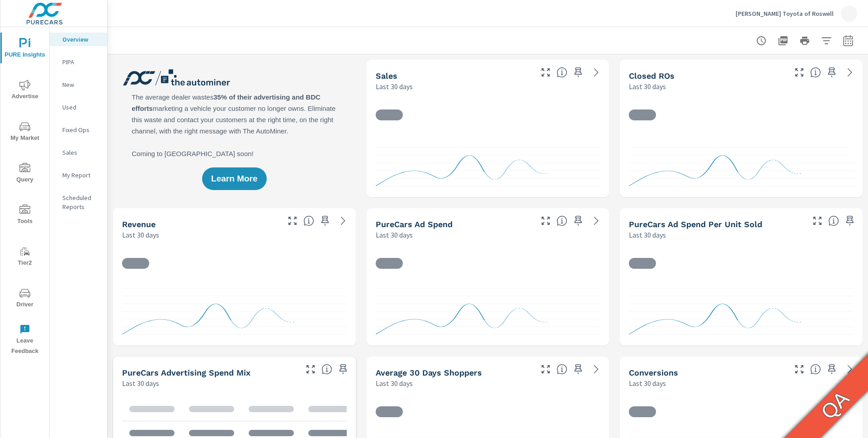 The image size is (868, 438). I want to click on p: Sales, so click(81, 153).